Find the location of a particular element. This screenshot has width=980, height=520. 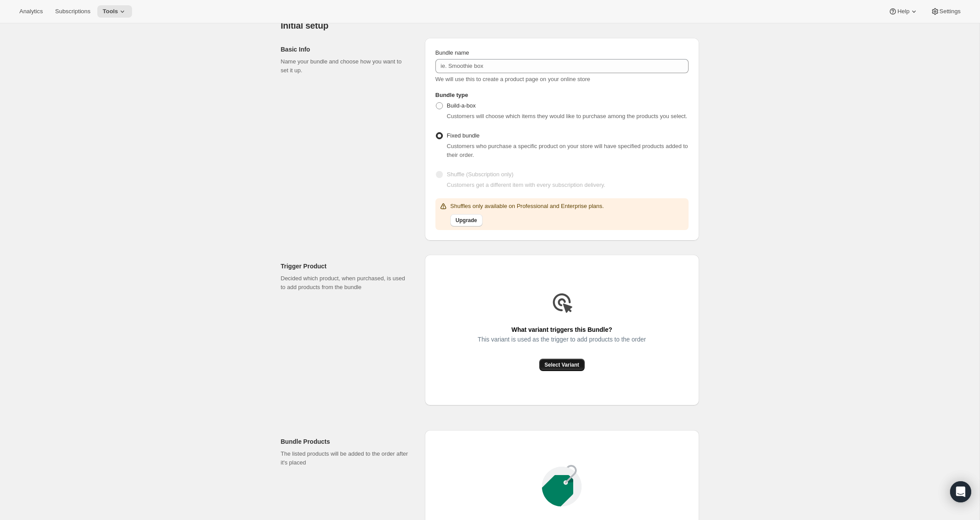

span: Customers who purchase a specific product on your store will have specified products added to the... is located at coordinates (568, 150).